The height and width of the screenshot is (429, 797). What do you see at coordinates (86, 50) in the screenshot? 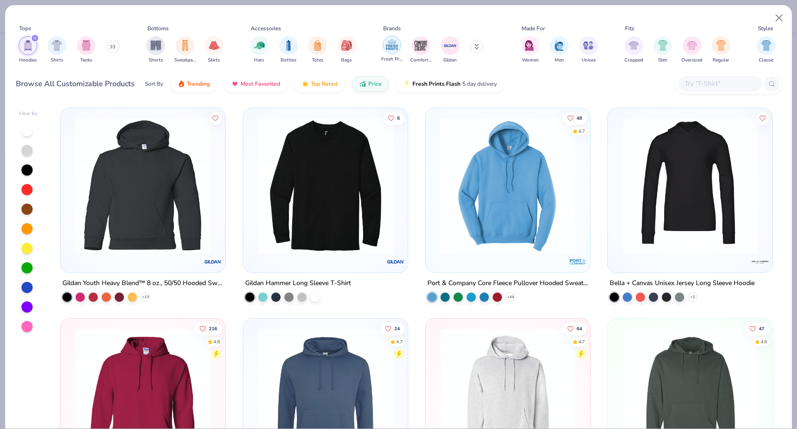
I see `div: filter for Tanks` at bounding box center [86, 50].